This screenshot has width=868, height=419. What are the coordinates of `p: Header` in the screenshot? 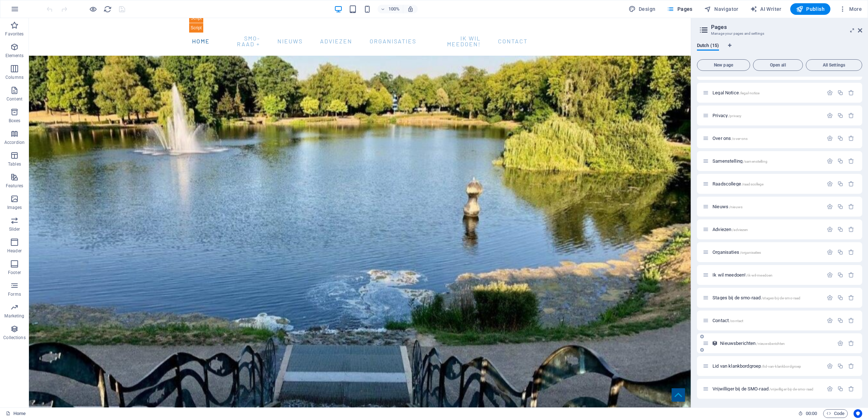 It's located at (14, 251).